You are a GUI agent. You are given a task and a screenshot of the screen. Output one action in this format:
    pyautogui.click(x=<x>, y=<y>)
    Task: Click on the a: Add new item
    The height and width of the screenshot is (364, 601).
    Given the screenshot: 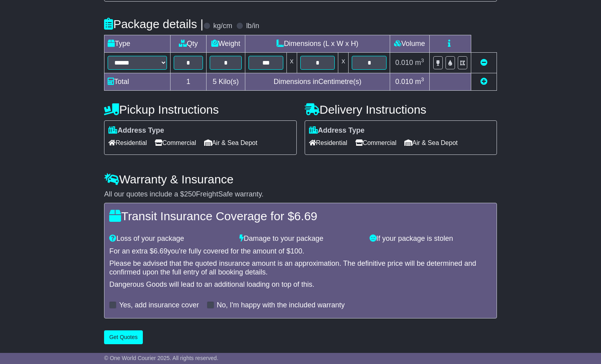 What is the action you would take?
    pyautogui.click(x=484, y=82)
    